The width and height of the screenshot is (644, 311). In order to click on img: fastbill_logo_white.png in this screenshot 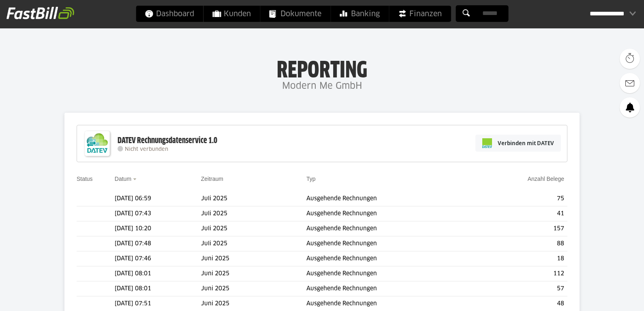, I will do `click(40, 13)`.